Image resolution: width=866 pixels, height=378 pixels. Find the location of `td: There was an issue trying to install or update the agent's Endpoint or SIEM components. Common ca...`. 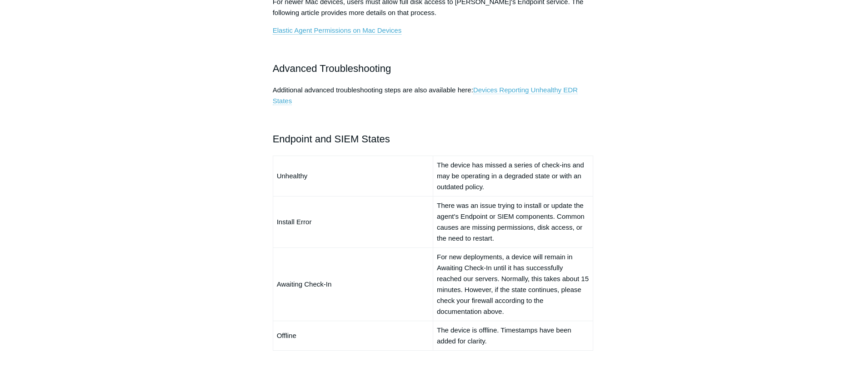

td: There was an issue trying to install or update the agent's Endpoint or SIEM components. Common ca... is located at coordinates (513, 221).